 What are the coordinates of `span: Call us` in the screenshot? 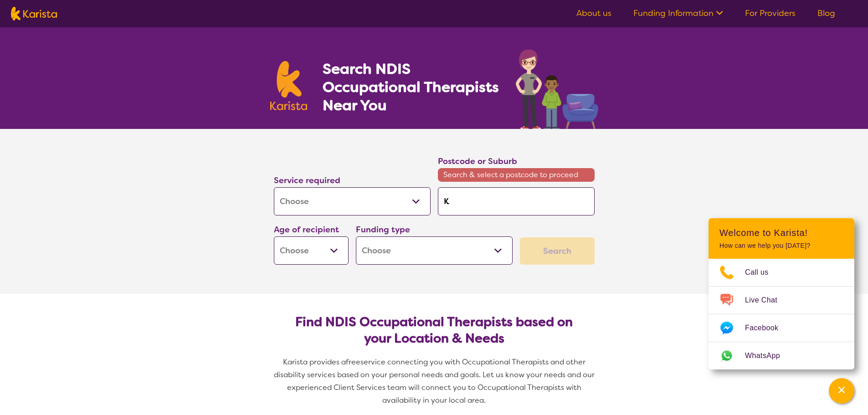 It's located at (762, 272).